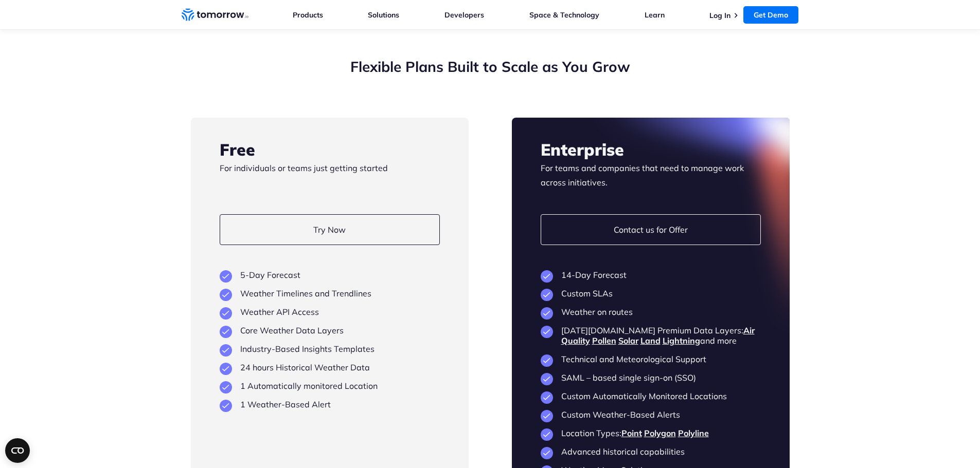 This screenshot has width=980, height=468. Describe the element at coordinates (330, 339) in the screenshot. I see `ul: plan features` at that location.